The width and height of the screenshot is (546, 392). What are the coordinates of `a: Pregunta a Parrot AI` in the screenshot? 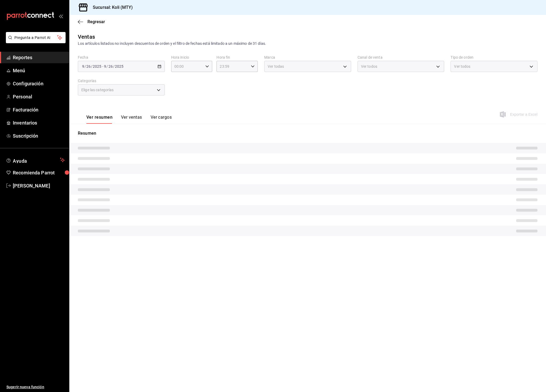 It's located at (34, 41).